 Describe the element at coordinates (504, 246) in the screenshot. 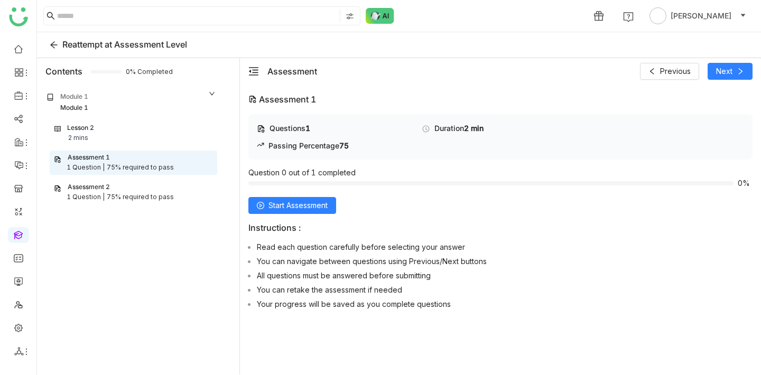

I see `li: Read each question carefully before selecting your answer` at that location.